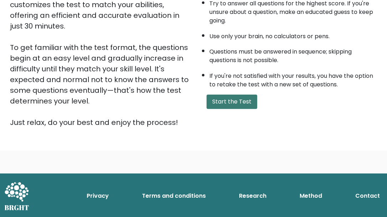 This screenshot has height=217, width=387. Describe the element at coordinates (293, 35) in the screenshot. I see `li: Use only your brain, no calculators or pens.` at that location.